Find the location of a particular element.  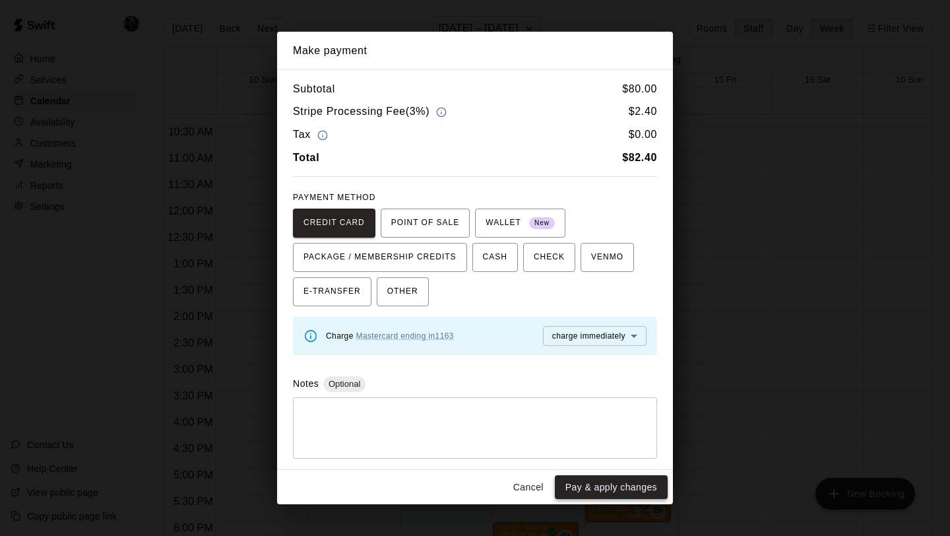

span: charge immediately is located at coordinates (589, 336).